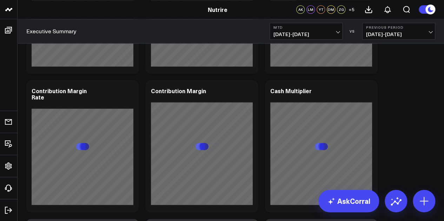  Describe the element at coordinates (352, 31) in the screenshot. I see `div: VS` at that location.